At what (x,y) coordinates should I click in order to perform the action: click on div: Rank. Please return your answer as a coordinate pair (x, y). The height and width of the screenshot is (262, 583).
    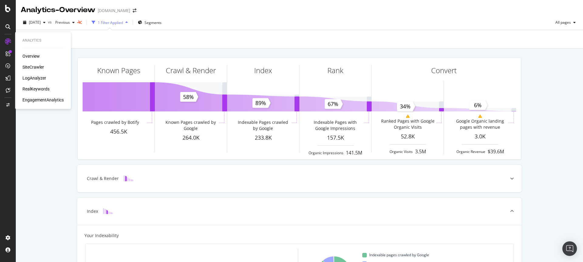
    Looking at the image, I should click on (335, 70).